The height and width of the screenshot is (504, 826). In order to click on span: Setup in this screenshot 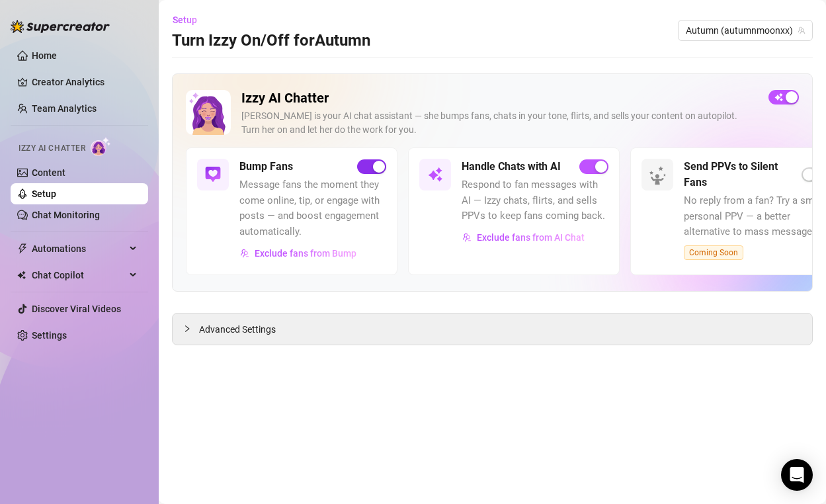, I will do `click(185, 20)`.